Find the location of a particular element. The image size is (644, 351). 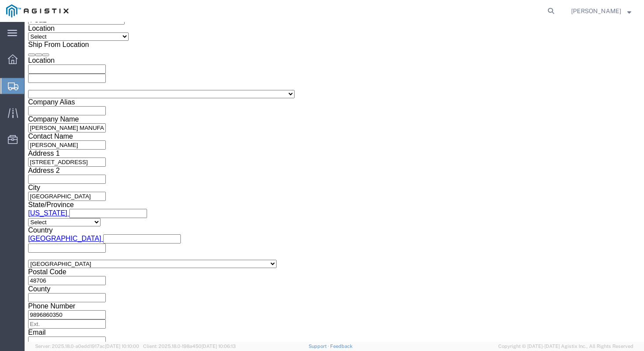

span: Client: 2025.18.0-198a450 is located at coordinates (189, 346).